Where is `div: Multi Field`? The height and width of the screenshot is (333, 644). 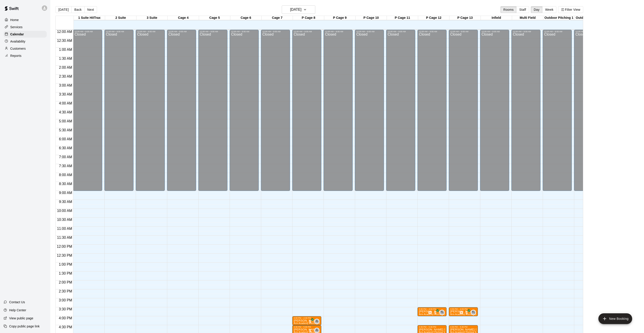 div: Multi Field is located at coordinates (528, 18).